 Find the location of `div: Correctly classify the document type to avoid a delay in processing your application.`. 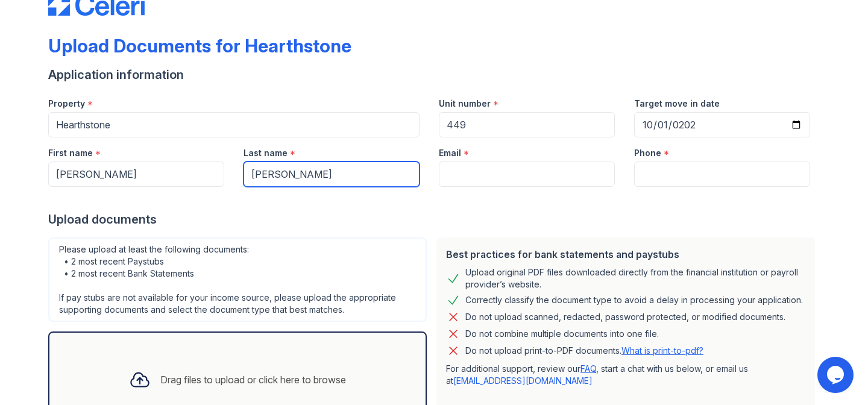

div: Correctly classify the document type to avoid a delay in processing your application. is located at coordinates (634, 300).